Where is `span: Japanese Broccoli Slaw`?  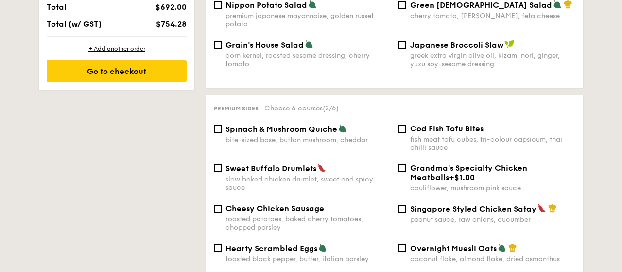
span: Japanese Broccoli Slaw is located at coordinates (457, 45).